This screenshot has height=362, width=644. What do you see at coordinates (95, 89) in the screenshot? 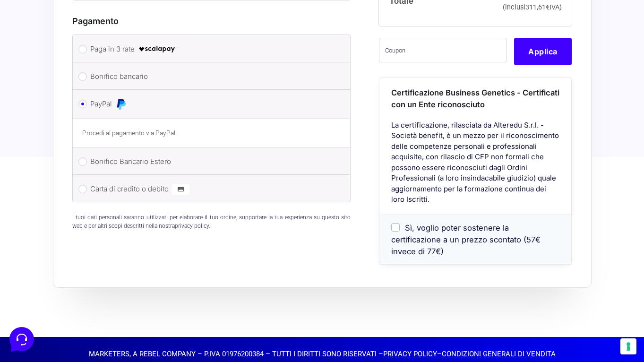
I see `button: Inizia una conversazione` at bounding box center [95, 89].